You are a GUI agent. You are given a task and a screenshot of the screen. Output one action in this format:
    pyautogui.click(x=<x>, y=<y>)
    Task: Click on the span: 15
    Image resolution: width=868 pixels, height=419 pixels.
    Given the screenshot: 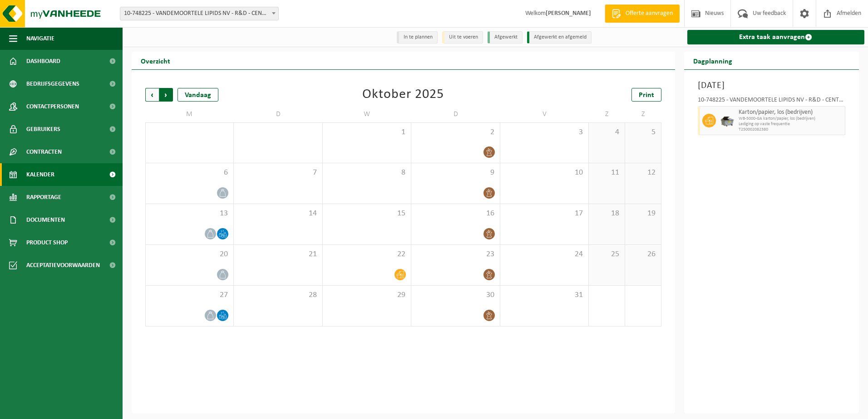 What is the action you would take?
    pyautogui.click(x=367, y=214)
    